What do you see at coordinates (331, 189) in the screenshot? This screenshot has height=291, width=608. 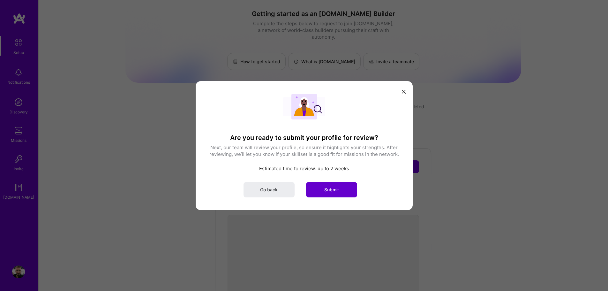 I see `button: Submit` at bounding box center [331, 189].